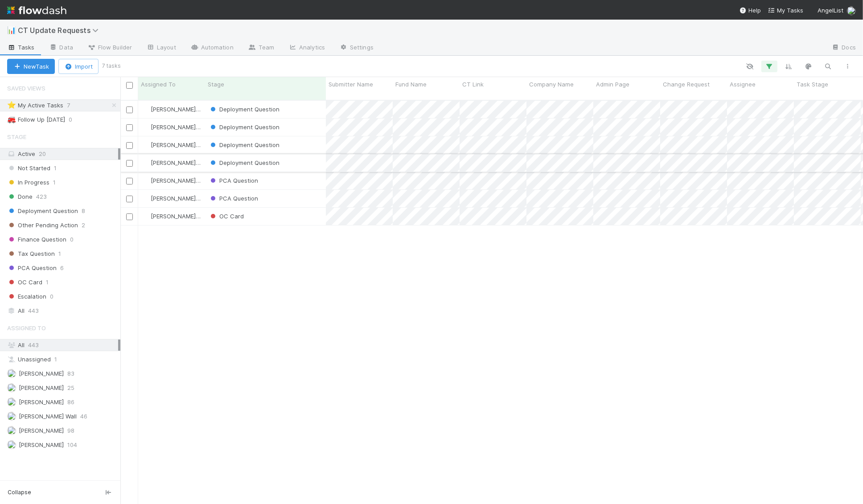 This screenshot has height=504, width=863. Describe the element at coordinates (62, 268) in the screenshot. I see `span: 6` at that location.